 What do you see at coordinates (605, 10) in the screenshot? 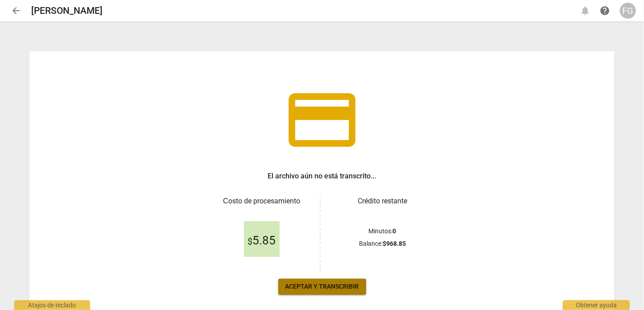
I see `span: help` at bounding box center [605, 10].